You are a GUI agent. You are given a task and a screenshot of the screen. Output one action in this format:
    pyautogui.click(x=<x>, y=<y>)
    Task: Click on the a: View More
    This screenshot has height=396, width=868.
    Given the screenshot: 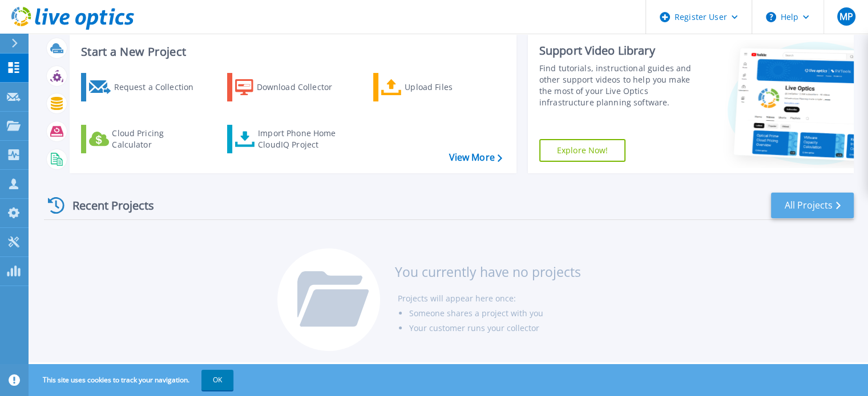 What is the action you would take?
    pyautogui.click(x=475, y=157)
    